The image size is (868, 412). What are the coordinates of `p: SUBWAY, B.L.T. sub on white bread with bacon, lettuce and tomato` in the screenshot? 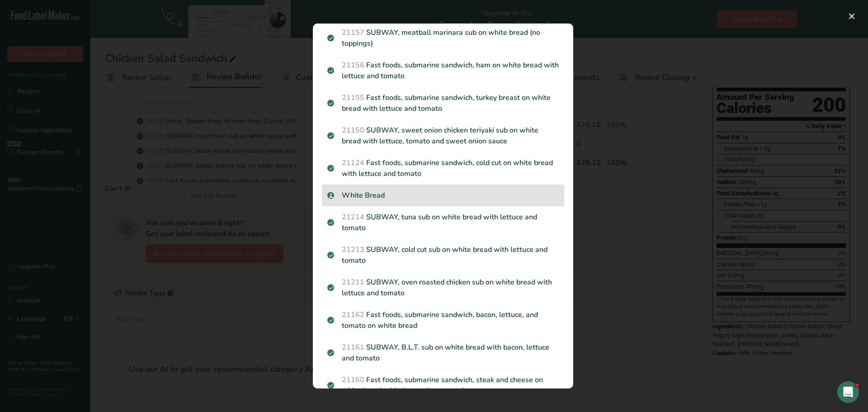 It's located at (443, 353).